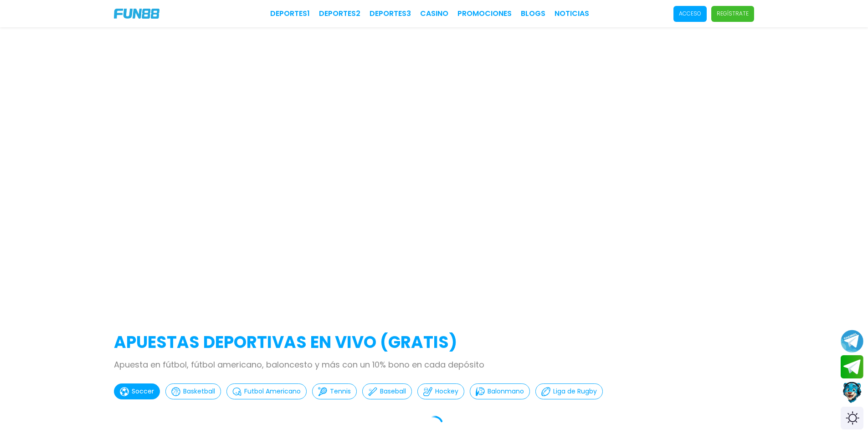 The width and height of the screenshot is (868, 434). I want to click on img: Company Logo, so click(137, 14).